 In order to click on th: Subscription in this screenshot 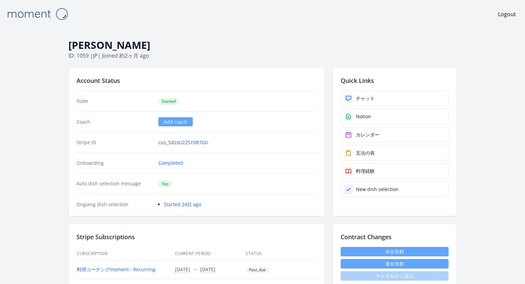, I will do `click(125, 254)`.